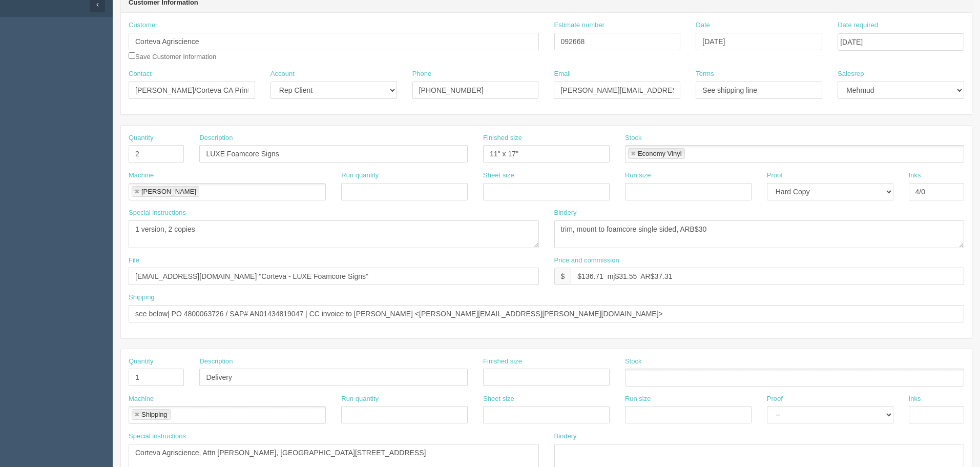 The height and width of the screenshot is (467, 980). I want to click on label: Shipping, so click(142, 298).